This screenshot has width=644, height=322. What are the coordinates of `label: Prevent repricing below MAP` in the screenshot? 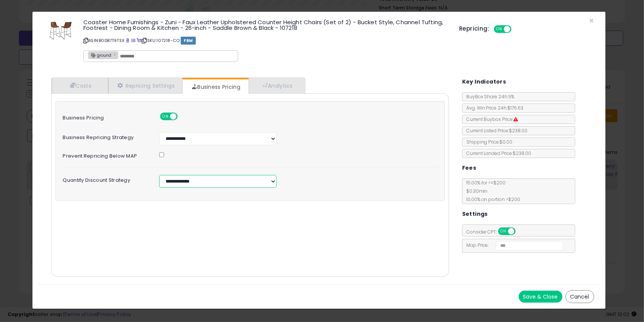 It's located at (106, 155).